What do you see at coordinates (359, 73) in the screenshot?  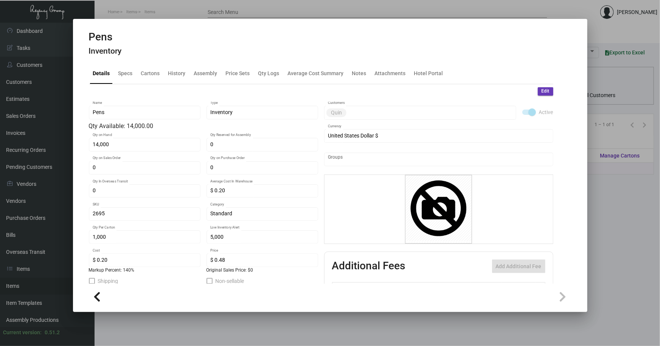 I see `div: Notes` at bounding box center [359, 73].